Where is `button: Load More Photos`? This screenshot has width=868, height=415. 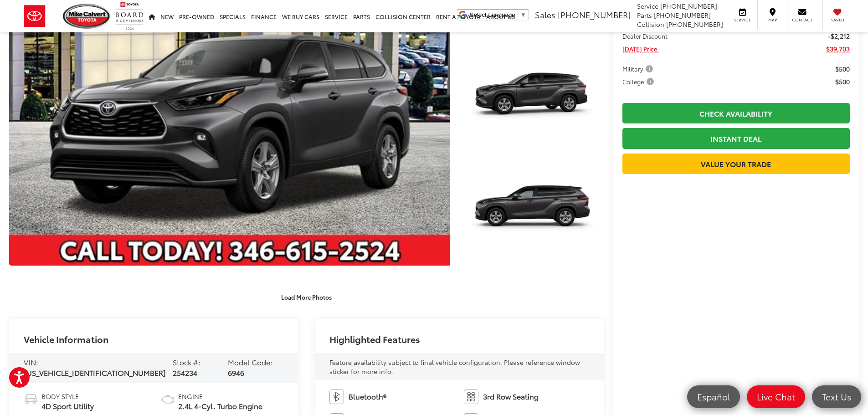 button: Load More Photos is located at coordinates (306, 297).